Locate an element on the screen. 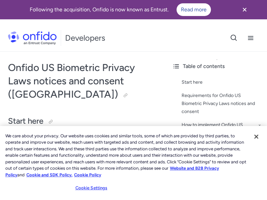 This screenshot has height=200, width=267. a: Requirements for Onfido US Biometric Privacy Laws notices and consent is located at coordinates (221, 104).